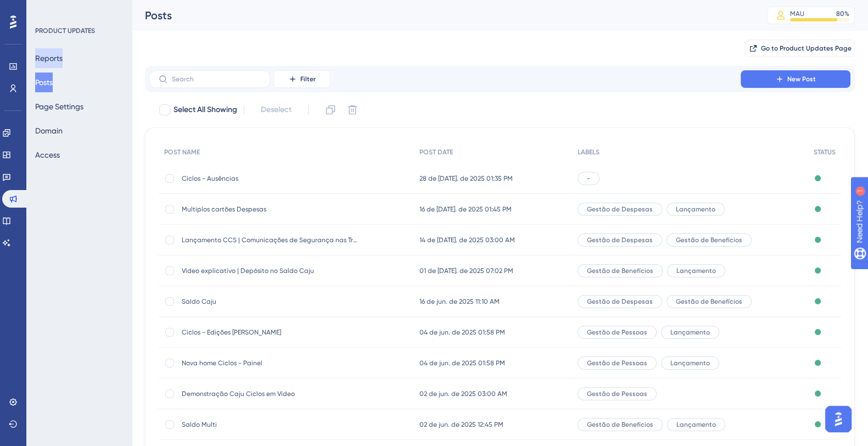  I want to click on button: Deselect, so click(276, 110).